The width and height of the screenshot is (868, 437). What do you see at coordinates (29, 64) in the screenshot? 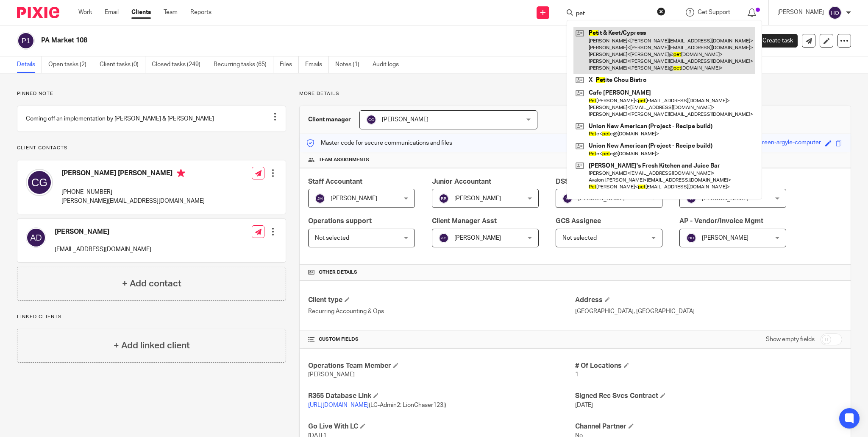
I see `a: Details` at bounding box center [29, 64].